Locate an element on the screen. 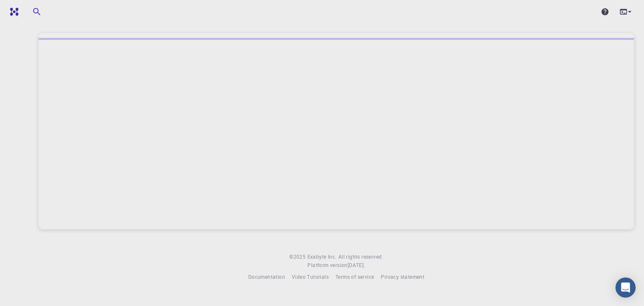 The width and height of the screenshot is (644, 306). a: Terms of service is located at coordinates (355, 277).